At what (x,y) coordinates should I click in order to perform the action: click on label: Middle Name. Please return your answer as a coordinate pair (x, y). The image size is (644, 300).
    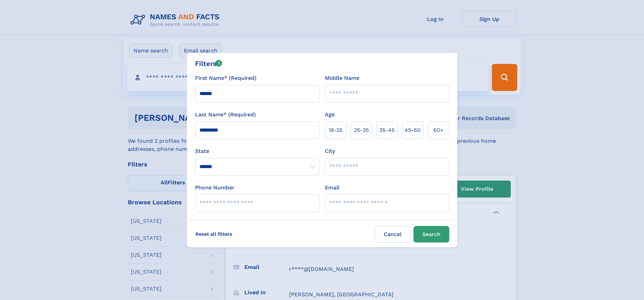
    Looking at the image, I should click on (342, 78).